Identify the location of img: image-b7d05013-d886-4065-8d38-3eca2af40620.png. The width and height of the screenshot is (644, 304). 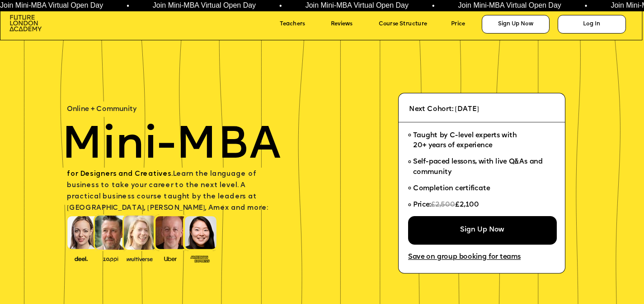
(140, 258).